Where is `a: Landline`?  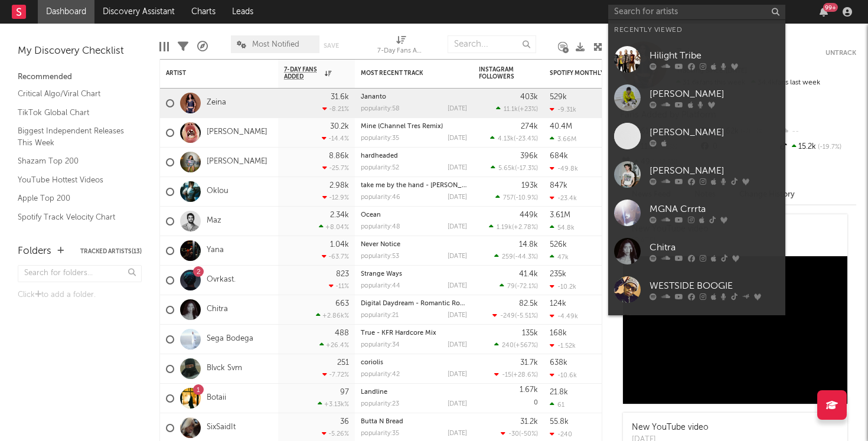
a: Landline is located at coordinates (374, 392).